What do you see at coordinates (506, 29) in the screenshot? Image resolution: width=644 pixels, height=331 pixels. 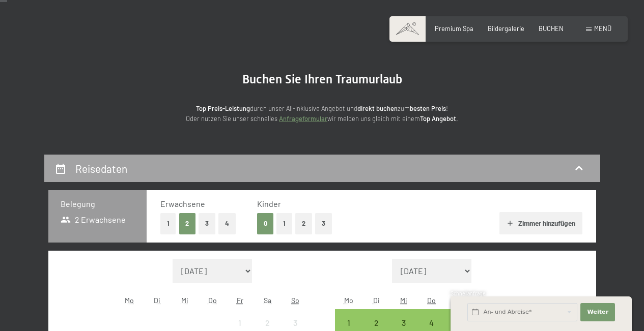 I see `span: Bildergalerie` at bounding box center [506, 29].